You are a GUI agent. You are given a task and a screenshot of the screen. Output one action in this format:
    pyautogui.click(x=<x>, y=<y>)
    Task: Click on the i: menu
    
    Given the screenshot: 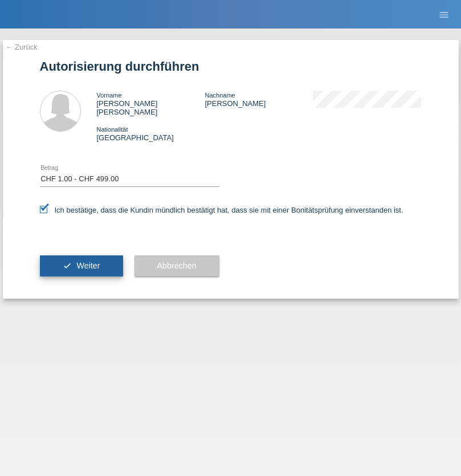 What is the action you would take?
    pyautogui.click(x=444, y=15)
    